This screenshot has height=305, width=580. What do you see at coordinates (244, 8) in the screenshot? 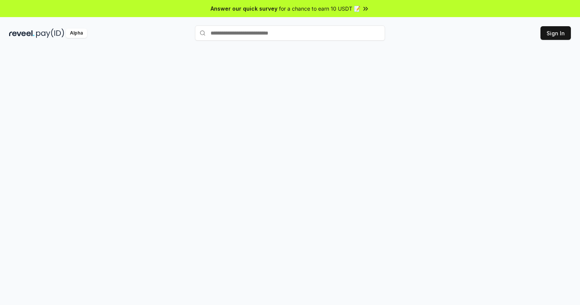
I see `span: Answer our quick survey` at bounding box center [244, 8].